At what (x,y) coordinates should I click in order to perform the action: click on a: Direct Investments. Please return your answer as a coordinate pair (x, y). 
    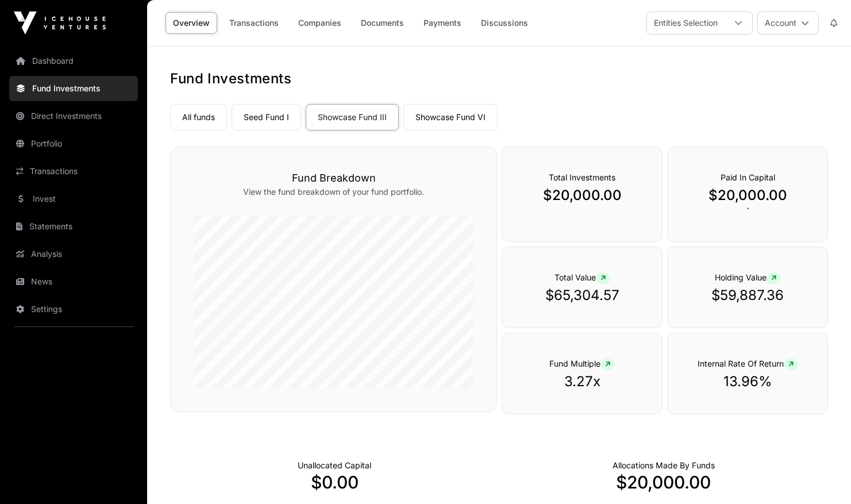
    Looking at the image, I should click on (74, 116).